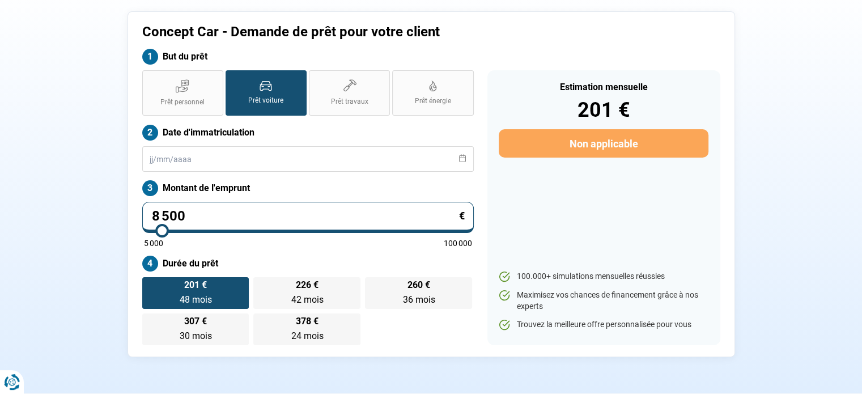 This screenshot has width=862, height=394. Describe the element at coordinates (357, 32) in the screenshot. I see `h1: Concept Car - Demande de prêt pour votre client` at that location.